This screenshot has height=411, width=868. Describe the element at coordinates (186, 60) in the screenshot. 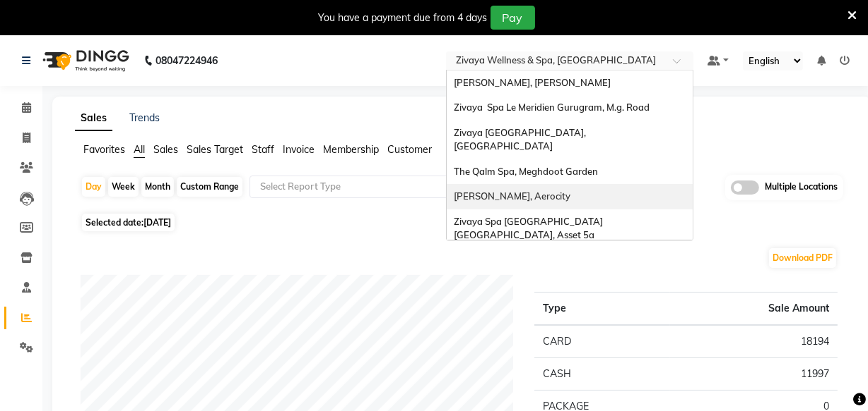

I see `b: 08047224946` at that location.